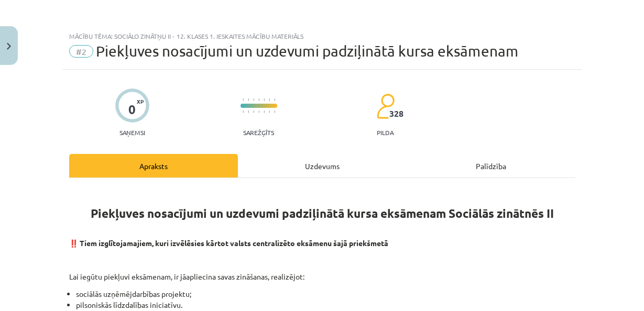 This screenshot has width=644, height=311. I want to click on strong: Piekļuves nosacījumi un uzdevumi padziļinātā kursa eksāmenam Sociālās zinātnēs II, so click(322, 213).